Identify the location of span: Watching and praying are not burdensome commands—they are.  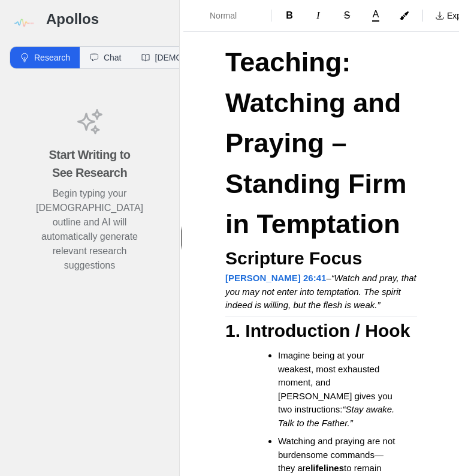
(338, 454).